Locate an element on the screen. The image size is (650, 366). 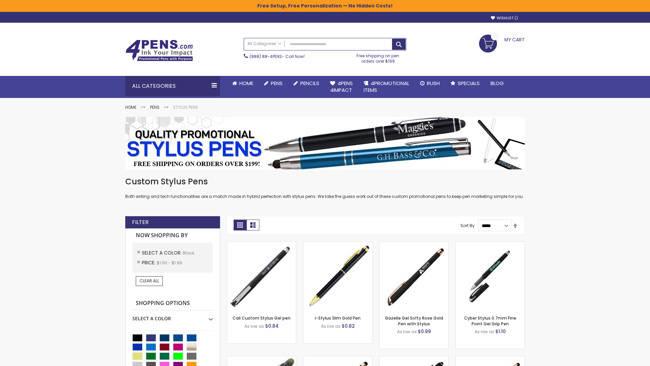
a: Cyber Stylus 0.7mm Fine Point Gel Grip Pen is located at coordinates (490, 320).